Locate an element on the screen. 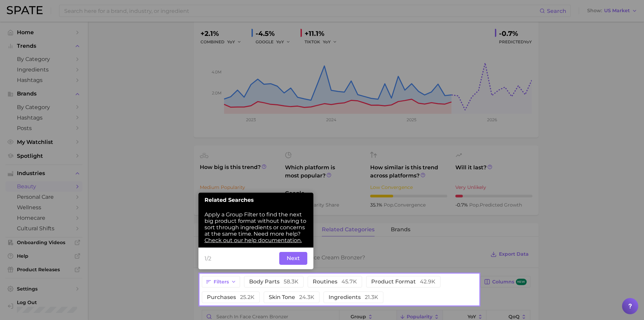  span: routines is located at coordinates (335, 281).